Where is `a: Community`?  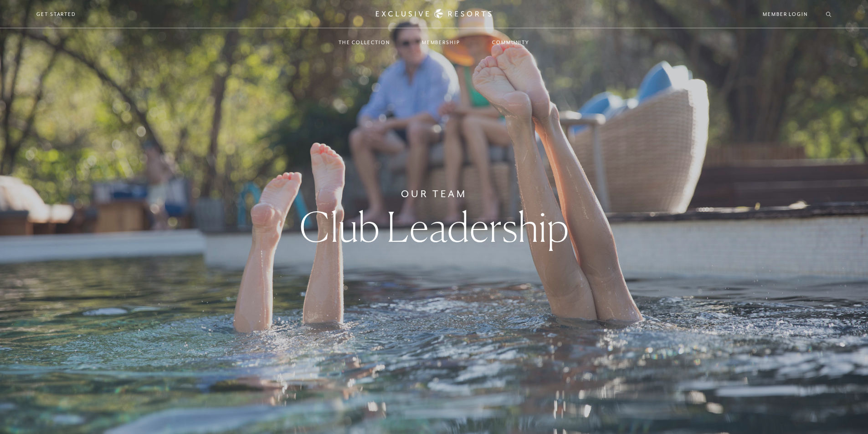
a: Community is located at coordinates (511, 42).